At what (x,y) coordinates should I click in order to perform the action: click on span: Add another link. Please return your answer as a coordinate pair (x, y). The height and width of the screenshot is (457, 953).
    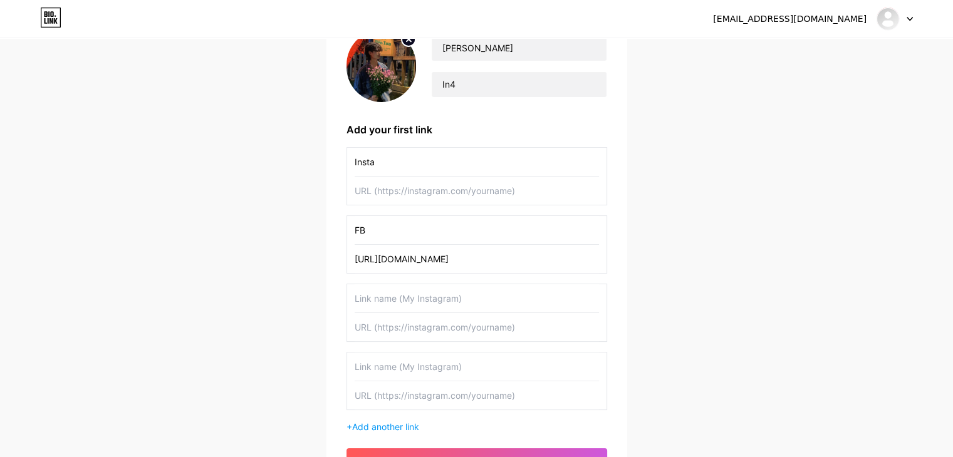
    Looking at the image, I should click on (385, 427).